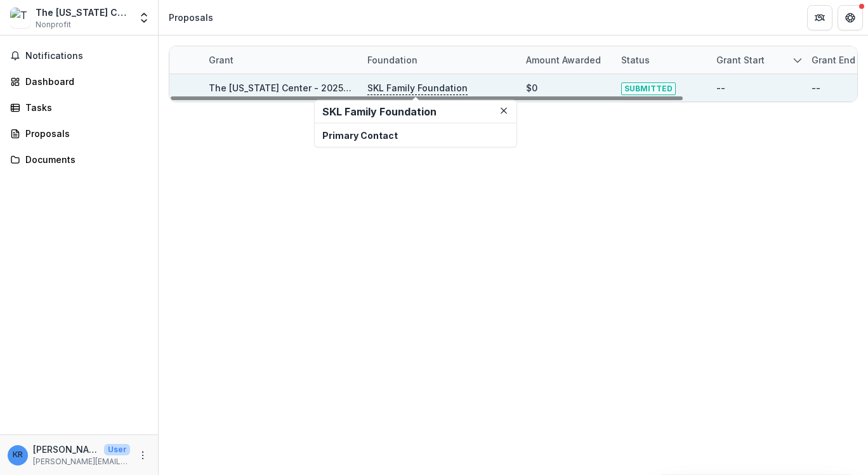 Image resolution: width=868 pixels, height=475 pixels. What do you see at coordinates (797, 60) in the screenshot?
I see `svg: sorted descending` at bounding box center [797, 60].